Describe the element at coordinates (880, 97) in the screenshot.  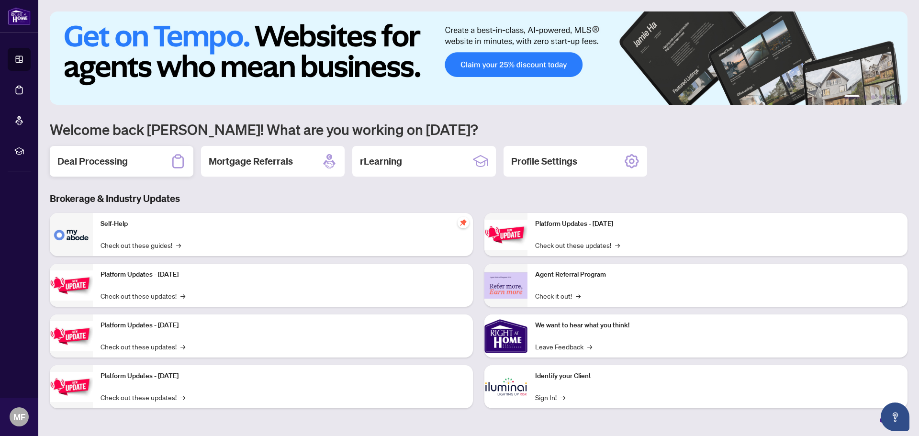
I see `button: 4` at that location.